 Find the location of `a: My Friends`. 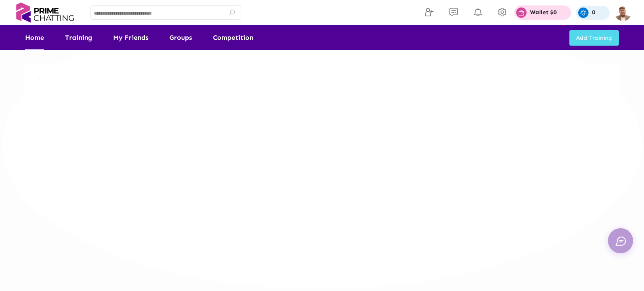

a: My Friends is located at coordinates (131, 38).